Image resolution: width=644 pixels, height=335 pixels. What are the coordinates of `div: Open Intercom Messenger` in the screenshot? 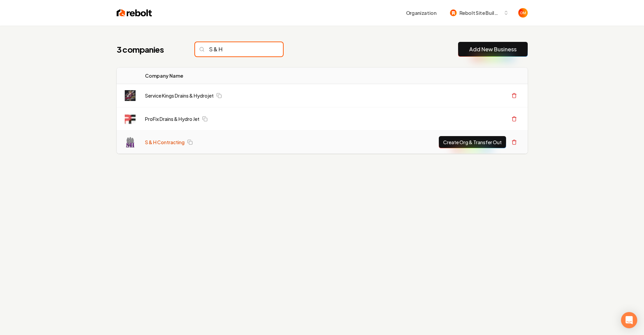 It's located at (629, 320).